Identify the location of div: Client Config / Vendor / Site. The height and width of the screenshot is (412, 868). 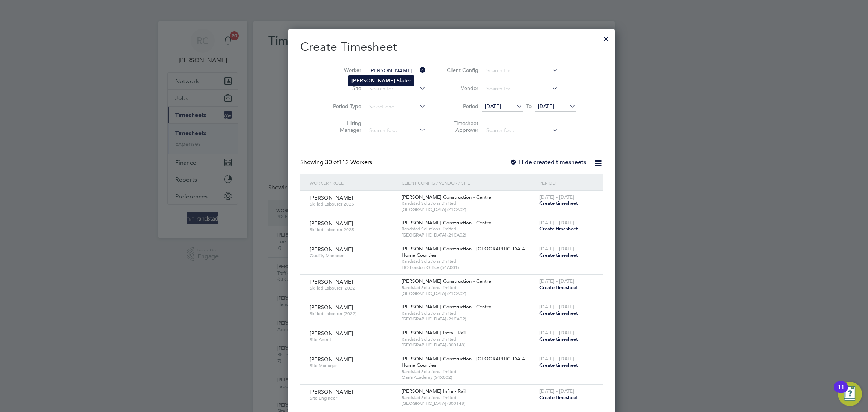
(469, 183).